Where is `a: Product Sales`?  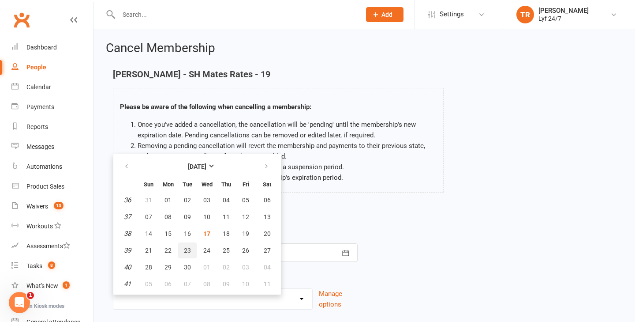
a: Product Sales is located at coordinates (52, 186).